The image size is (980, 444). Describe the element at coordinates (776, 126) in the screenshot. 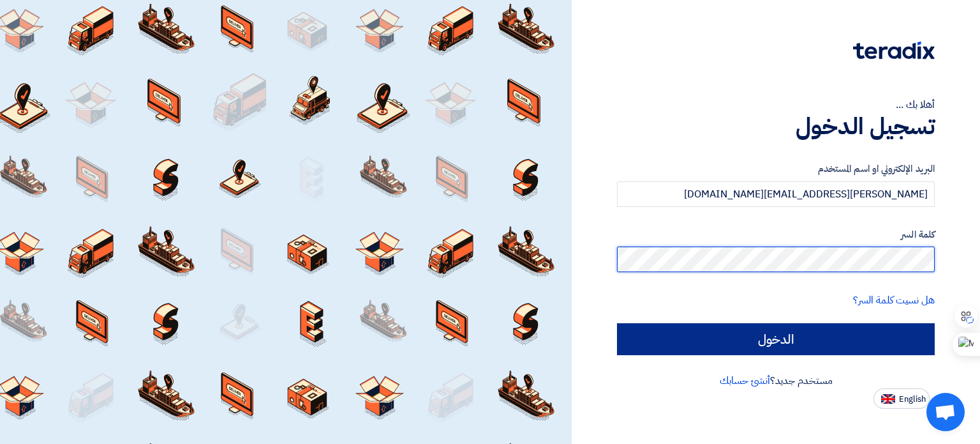

I see `h1: تسجيل الدخول` at that location.